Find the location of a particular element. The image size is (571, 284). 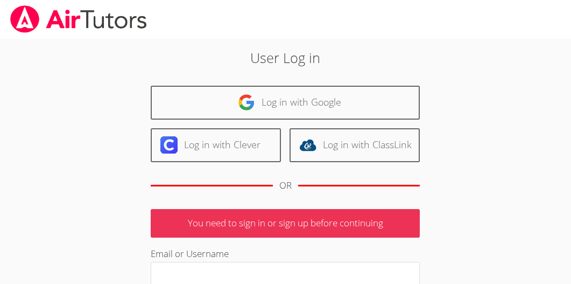

label: Email or Username is located at coordinates (189, 253).